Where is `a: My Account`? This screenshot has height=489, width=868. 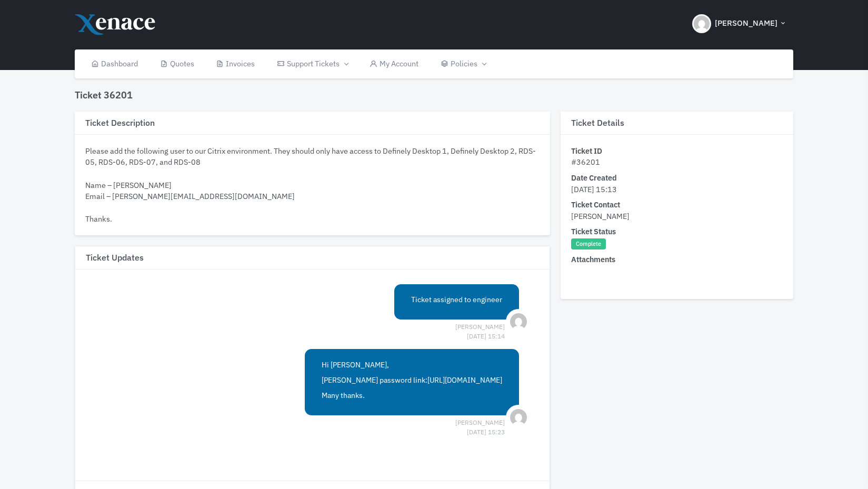
a: My Account is located at coordinates (393, 63).